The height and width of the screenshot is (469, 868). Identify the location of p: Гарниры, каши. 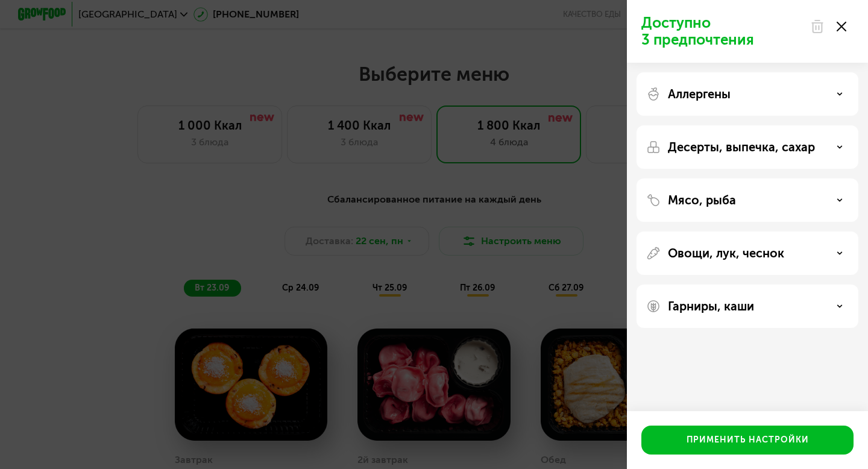
(710, 307).